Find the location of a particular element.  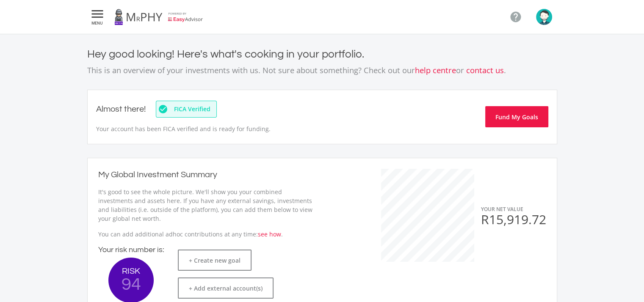

span: FICA Verified is located at coordinates (192, 109).